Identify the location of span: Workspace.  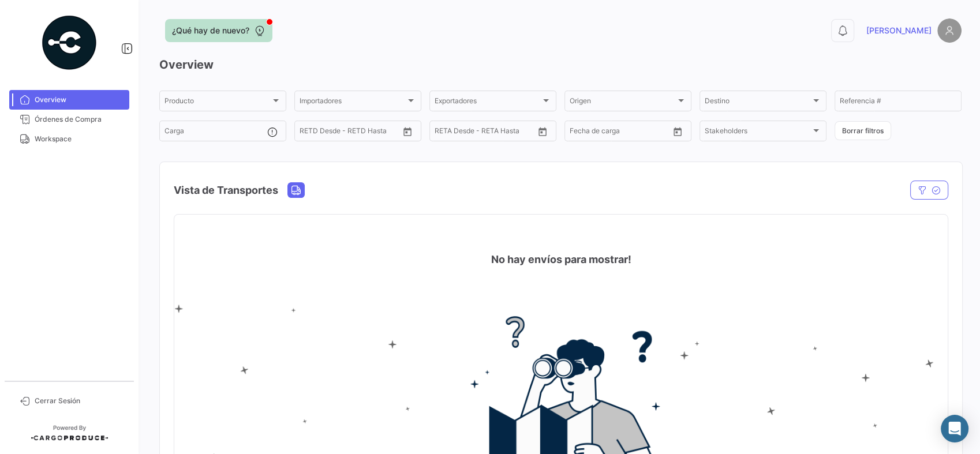
(80, 139).